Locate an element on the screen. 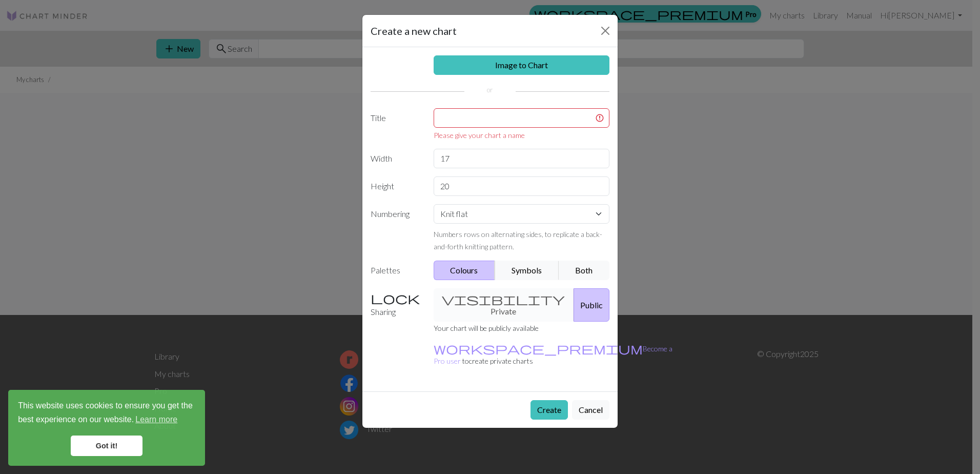  a: dismiss cookie message is located at coordinates (106, 446).